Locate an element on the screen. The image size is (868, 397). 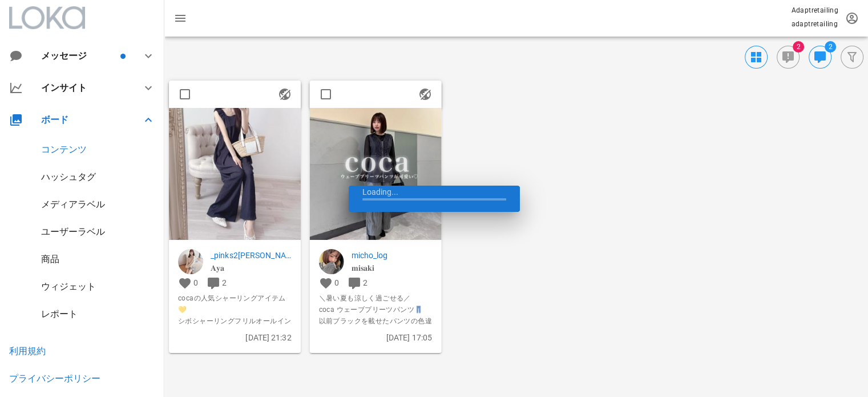
a: レポート is located at coordinates (59, 314).